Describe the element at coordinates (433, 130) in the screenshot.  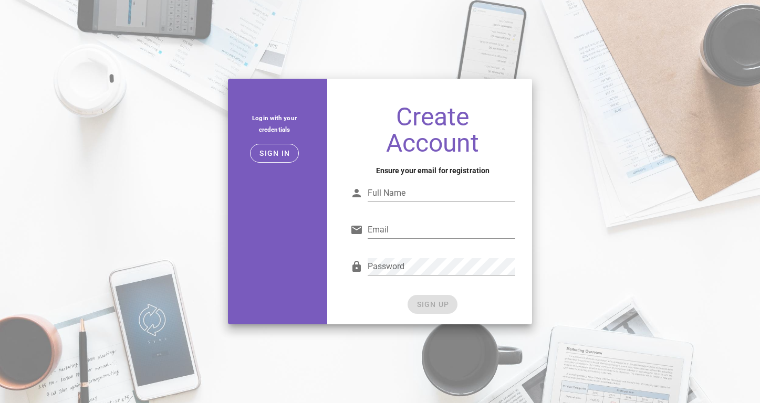
I see `h1: Create Account` at that location.